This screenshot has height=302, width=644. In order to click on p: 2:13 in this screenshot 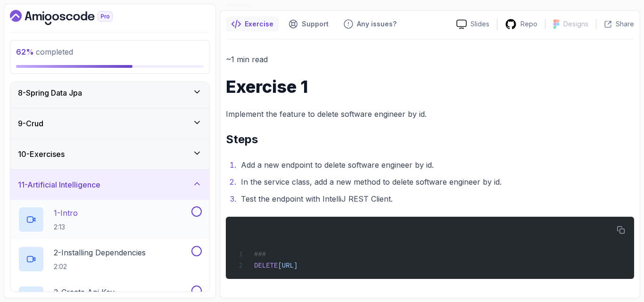, I will do `click(66, 227)`.